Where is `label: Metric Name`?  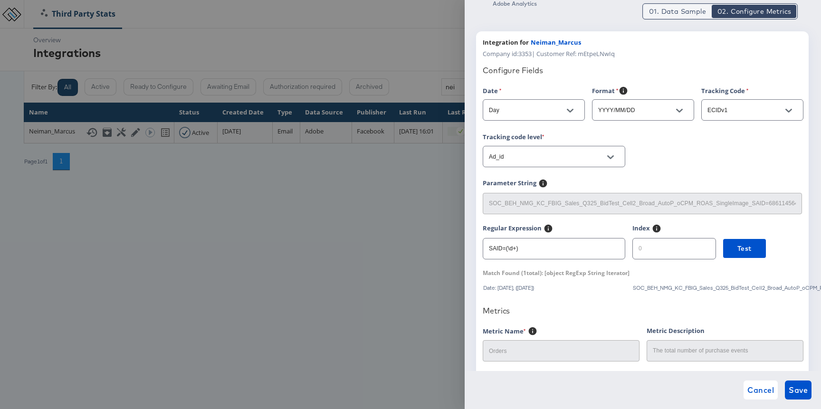 label: Metric Name is located at coordinates (504, 332).